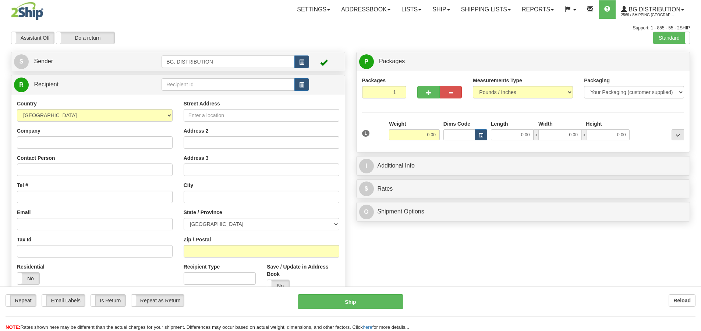 Image resolution: width=701 pixels, height=331 pixels. Describe the element at coordinates (653, 9) in the screenshot. I see `span: BG Distribution` at that location.